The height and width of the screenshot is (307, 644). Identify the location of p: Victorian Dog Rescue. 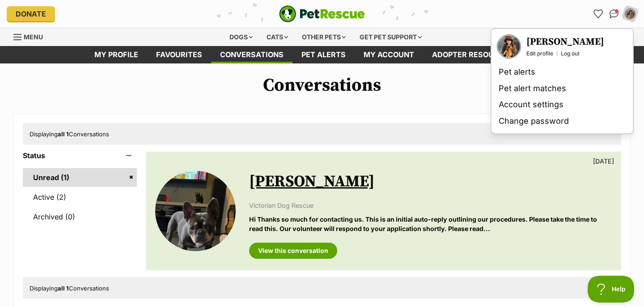
(430, 205).